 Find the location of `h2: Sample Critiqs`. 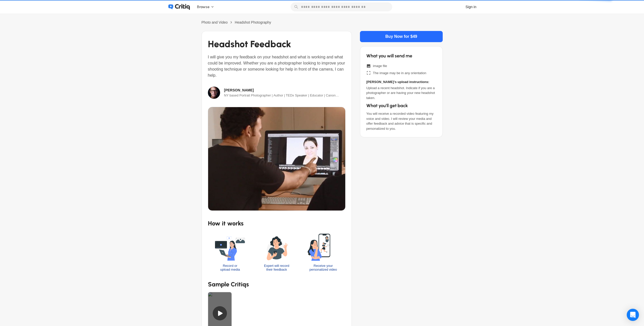

h2: Sample Critiqs is located at coordinates (277, 285).